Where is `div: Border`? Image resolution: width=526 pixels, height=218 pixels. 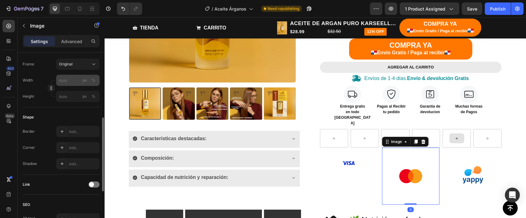
div: Border is located at coordinates (29, 132).